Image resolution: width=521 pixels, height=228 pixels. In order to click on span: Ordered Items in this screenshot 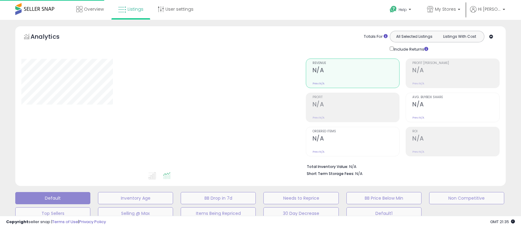, I will do `click(356, 132)`.